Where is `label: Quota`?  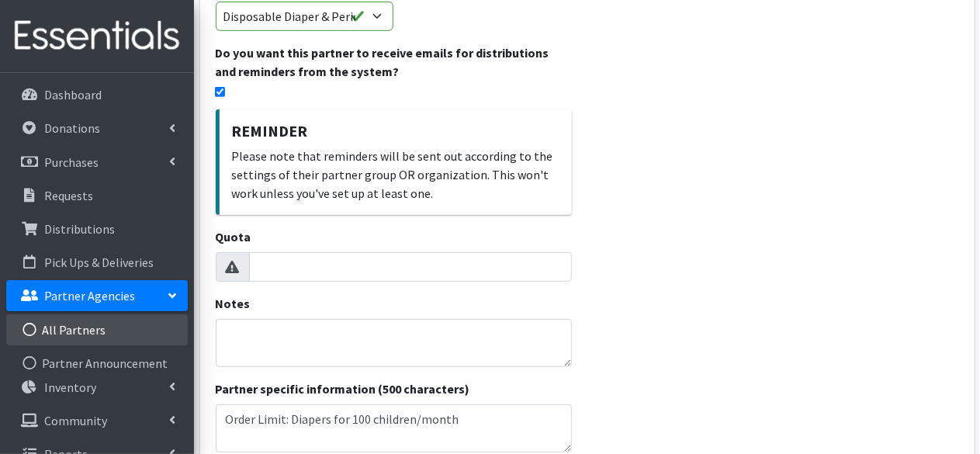 label: Quota is located at coordinates (234, 237).